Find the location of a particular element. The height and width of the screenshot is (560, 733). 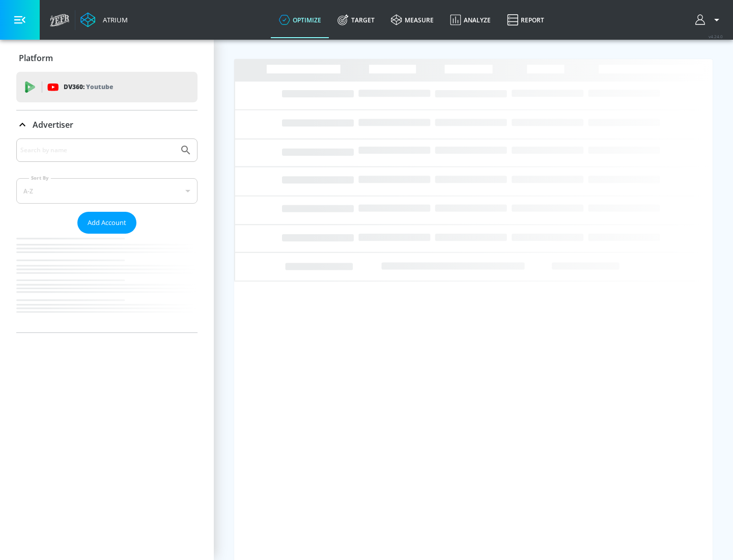

p: DV360: is located at coordinates (88, 87).